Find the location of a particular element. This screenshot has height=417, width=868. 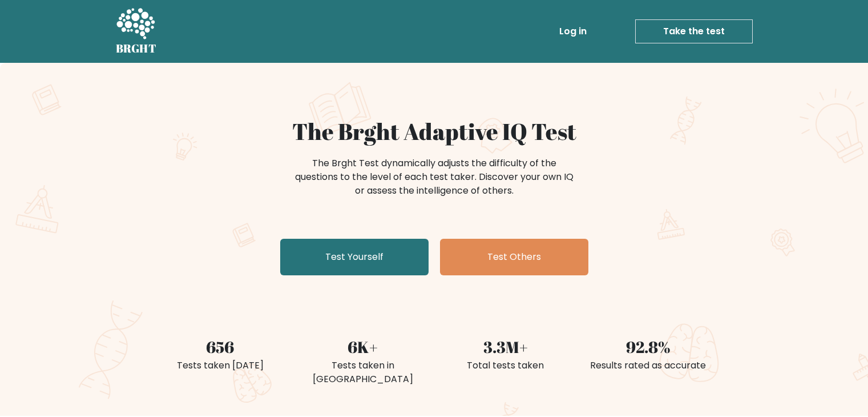

a: BRGHT is located at coordinates (137, 32).